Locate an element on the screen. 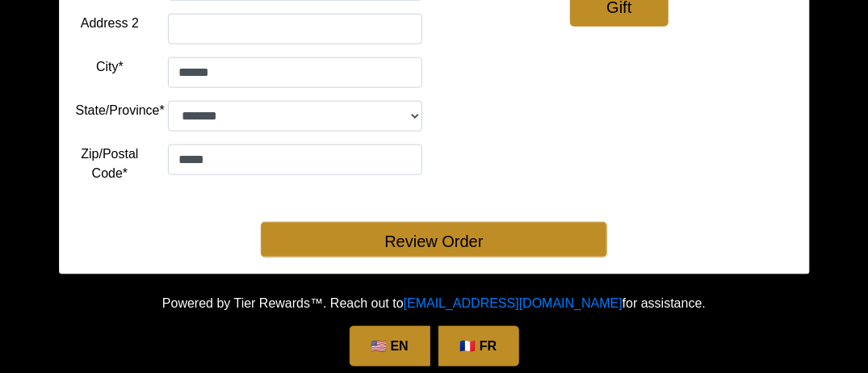  a: 🇫🇷 FR is located at coordinates (479, 346).